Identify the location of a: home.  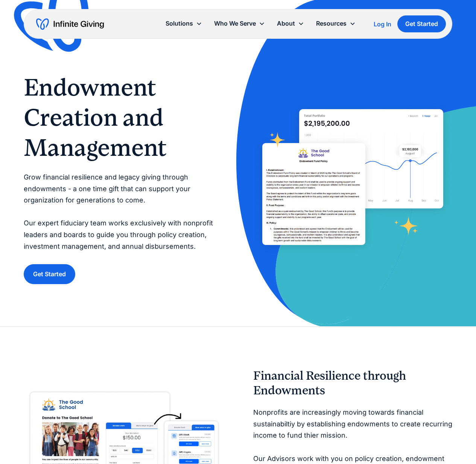
(70, 24).